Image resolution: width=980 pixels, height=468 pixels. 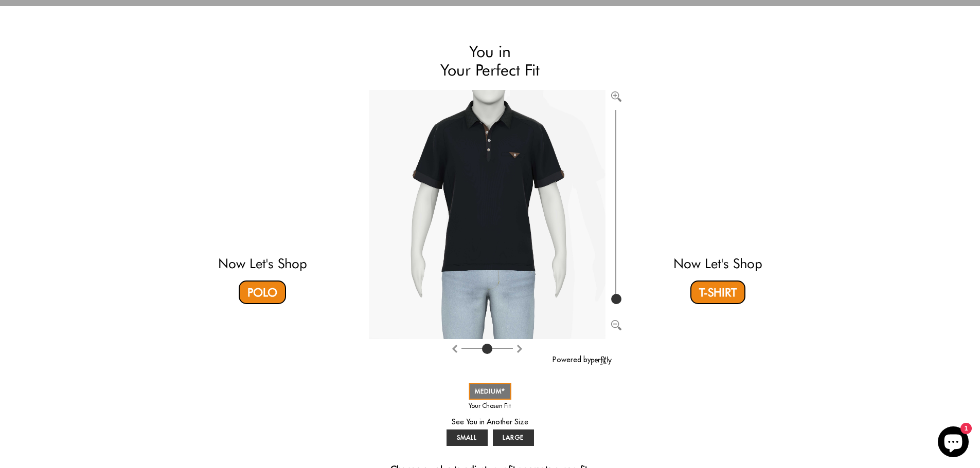 What do you see at coordinates (616, 95) in the screenshot?
I see `button: Zoom in` at bounding box center [616, 95].